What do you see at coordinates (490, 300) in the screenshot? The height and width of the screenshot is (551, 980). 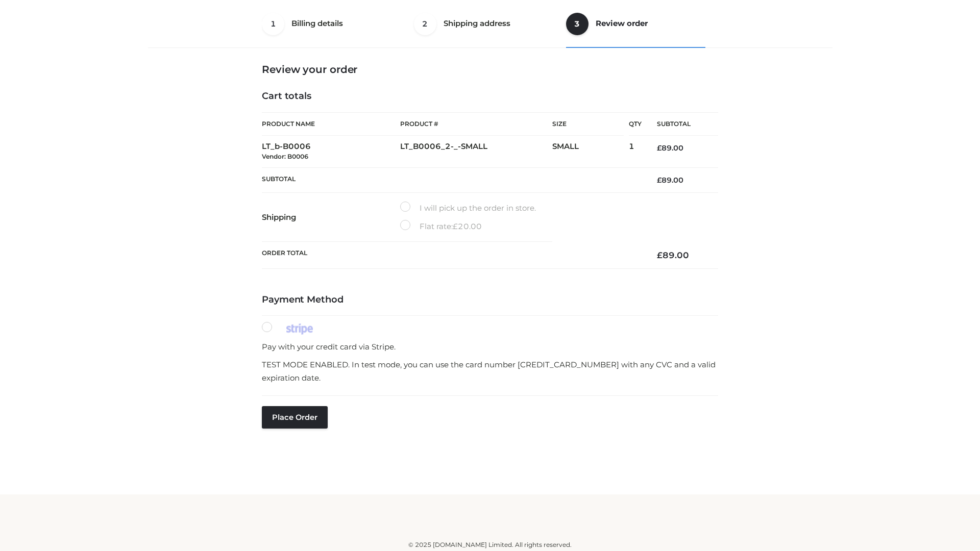 I see `h4: Payment Method` at bounding box center [490, 300].